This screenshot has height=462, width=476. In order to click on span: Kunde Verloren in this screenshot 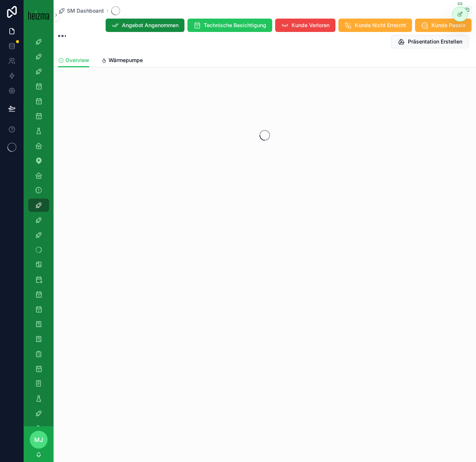, I will do `click(310, 25)`.